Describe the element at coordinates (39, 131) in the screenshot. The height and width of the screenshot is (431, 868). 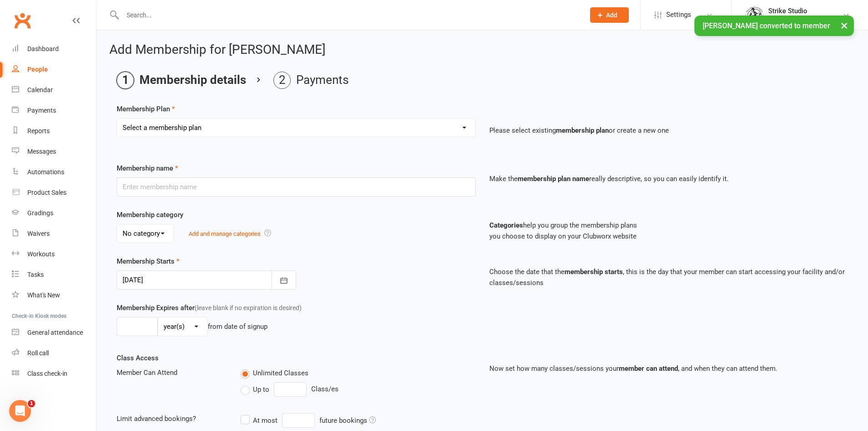
I see `div: Reports` at that location.